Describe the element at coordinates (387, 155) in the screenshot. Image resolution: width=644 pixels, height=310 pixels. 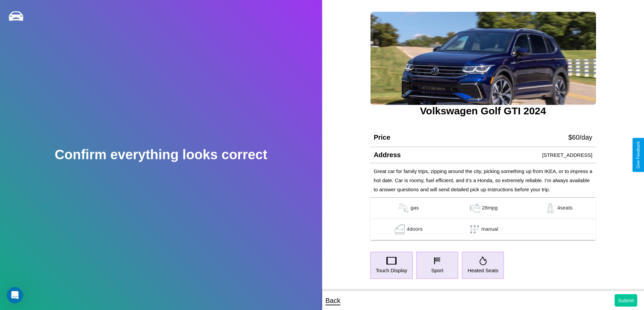
I see `h4: Address` at that location.